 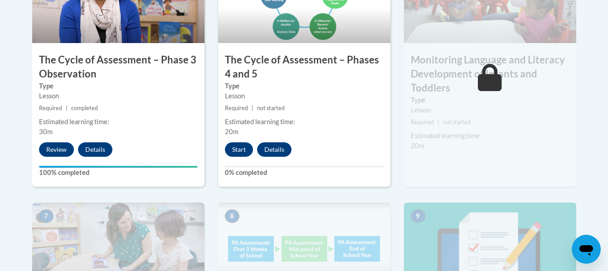 What do you see at coordinates (232, 216) in the screenshot?
I see `span: 8` at bounding box center [232, 216].